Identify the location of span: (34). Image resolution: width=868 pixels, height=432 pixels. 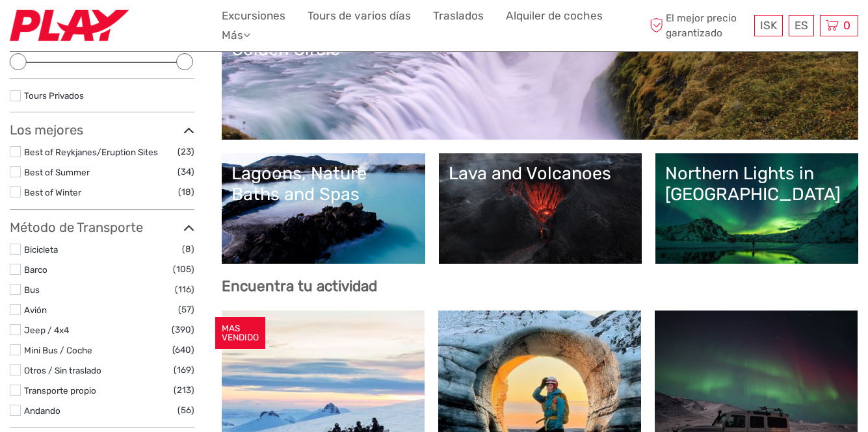
(186, 172).